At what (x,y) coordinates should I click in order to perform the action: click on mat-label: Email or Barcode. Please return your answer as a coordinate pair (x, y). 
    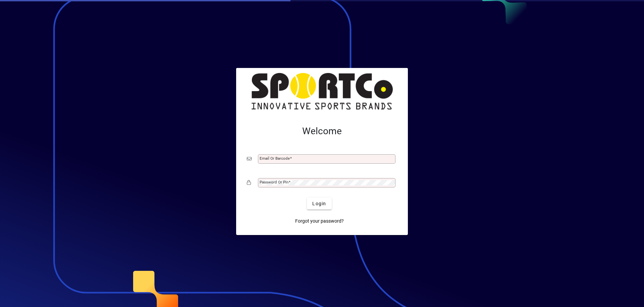
    Looking at the image, I should click on (275, 158).